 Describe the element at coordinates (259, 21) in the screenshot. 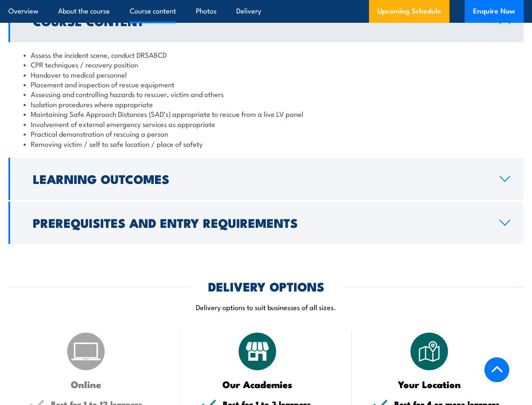

I see `h2: Course Content` at that location.